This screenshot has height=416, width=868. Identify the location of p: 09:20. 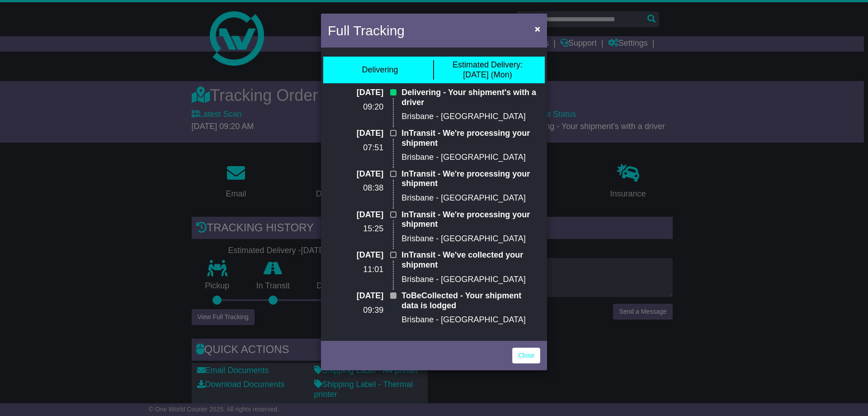
(356, 107).